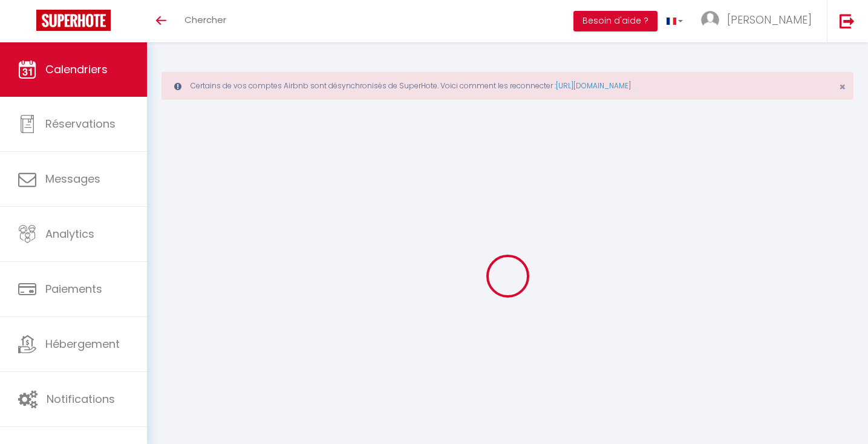 The image size is (868, 444). Describe the element at coordinates (80, 398) in the screenshot. I see `span: Notifications` at that location.